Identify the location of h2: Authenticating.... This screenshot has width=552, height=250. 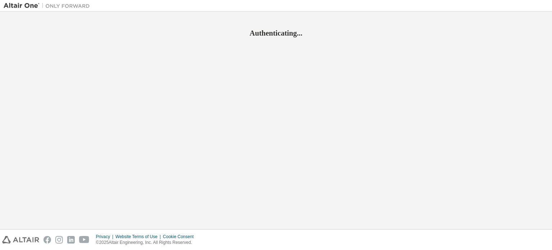
(276, 33).